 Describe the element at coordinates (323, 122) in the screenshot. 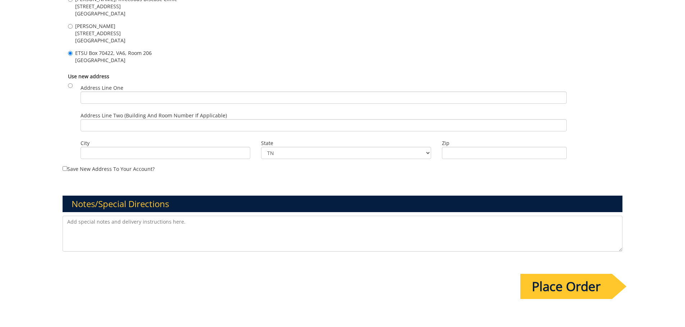

I see `label: Address Line Two (Building and Room Number if applicable)` at that location.